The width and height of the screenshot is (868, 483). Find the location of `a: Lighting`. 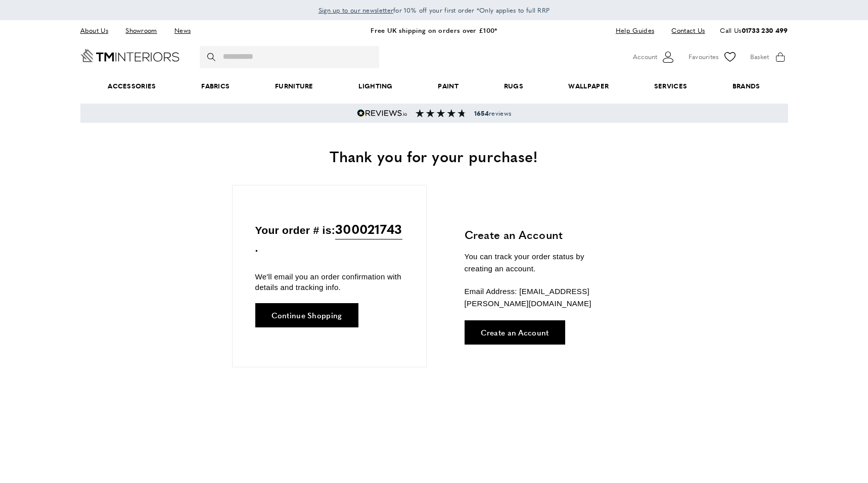

a: Lighting is located at coordinates (375, 86).